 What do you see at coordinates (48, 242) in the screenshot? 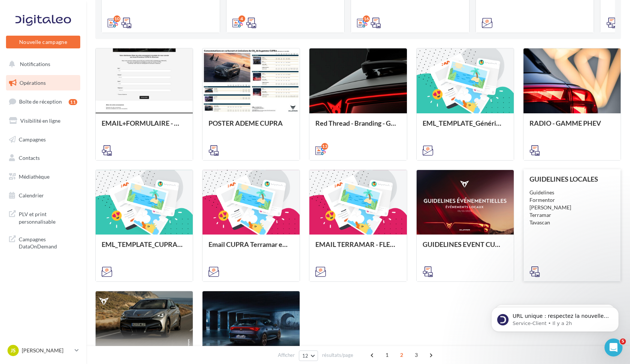
I see `span: Campagnes DataOnDemand` at bounding box center [48, 242].